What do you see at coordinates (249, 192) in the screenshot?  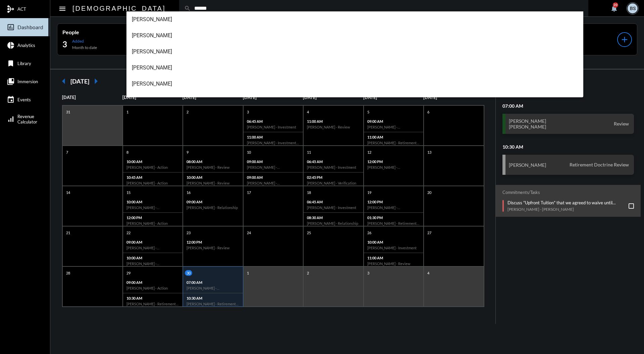 I see `p: 17` at bounding box center [249, 192].